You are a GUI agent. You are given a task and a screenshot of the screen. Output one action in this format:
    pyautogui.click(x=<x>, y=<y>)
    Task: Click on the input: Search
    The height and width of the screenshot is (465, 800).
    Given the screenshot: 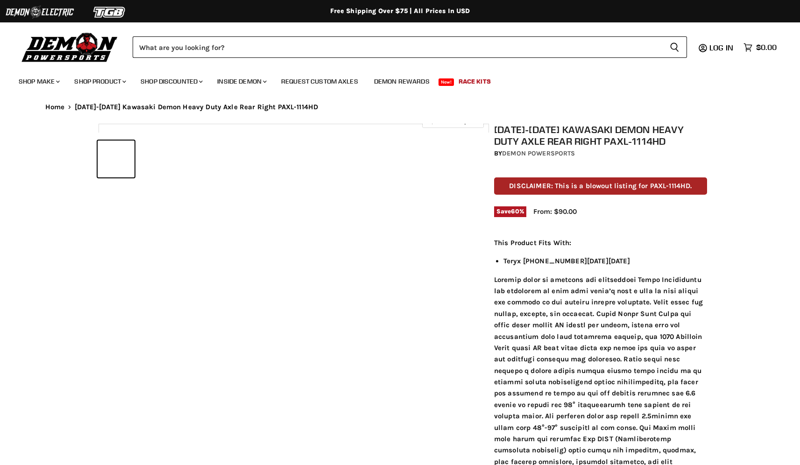 What is the action you would take?
    pyautogui.click(x=397, y=47)
    